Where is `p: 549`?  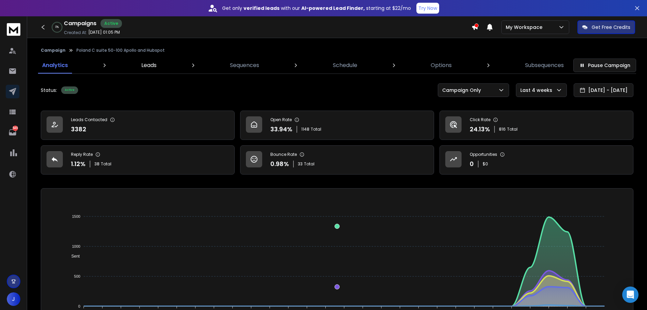 p: 549 is located at coordinates (15, 128).